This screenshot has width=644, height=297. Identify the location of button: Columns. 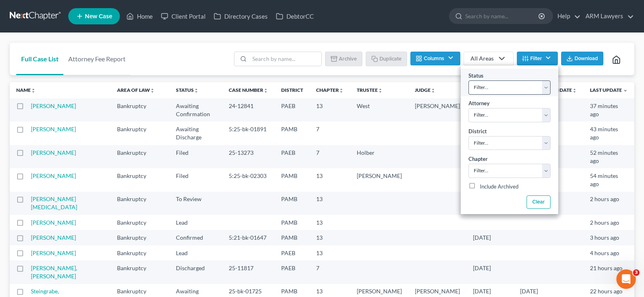
(435, 59).